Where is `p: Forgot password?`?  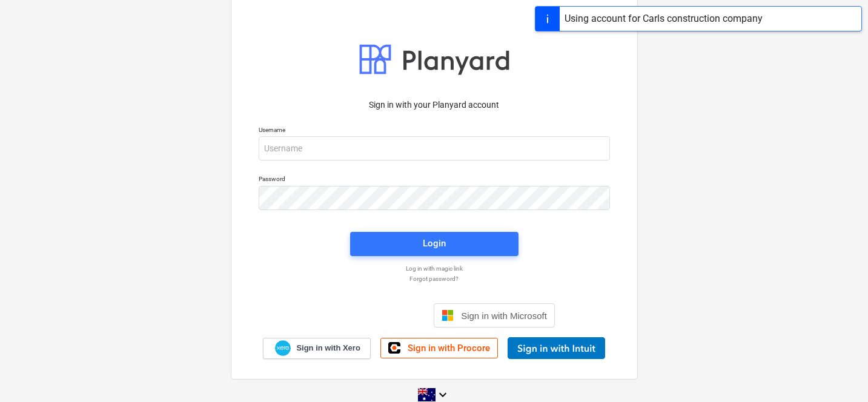
p: Forgot password? is located at coordinates (434, 279).